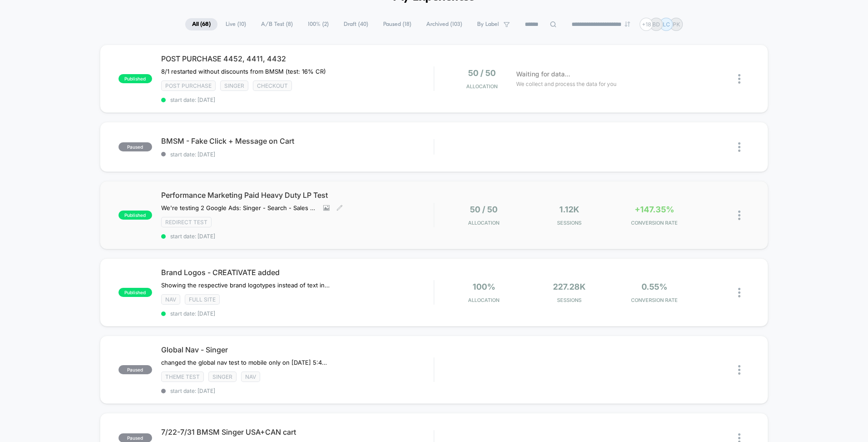 The height and width of the screenshot is (442, 868). I want to click on span: By Label, so click(488, 24).